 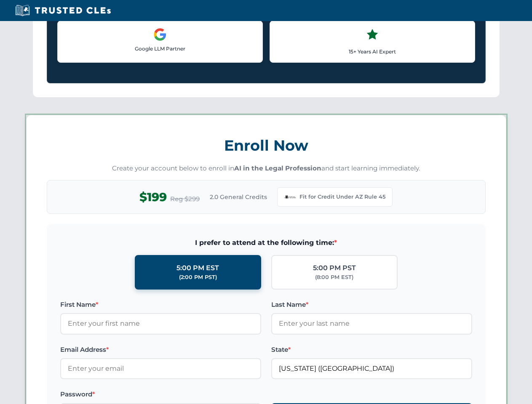 I want to click on input: Enter your first name, so click(x=161, y=323).